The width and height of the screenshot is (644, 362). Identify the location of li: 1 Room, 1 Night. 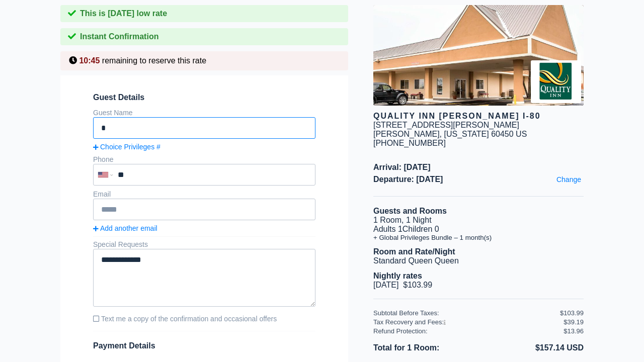
(479, 220).